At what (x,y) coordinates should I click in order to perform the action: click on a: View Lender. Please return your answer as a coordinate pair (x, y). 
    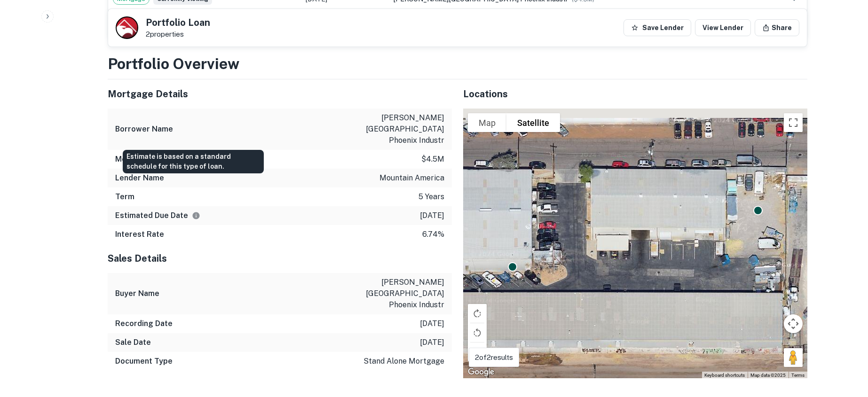
    Looking at the image, I should click on (723, 28).